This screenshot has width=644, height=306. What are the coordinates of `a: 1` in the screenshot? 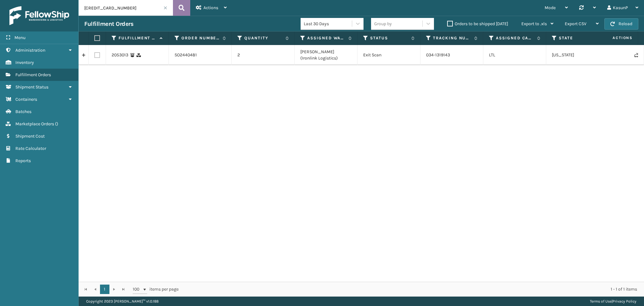 It's located at (104, 289).